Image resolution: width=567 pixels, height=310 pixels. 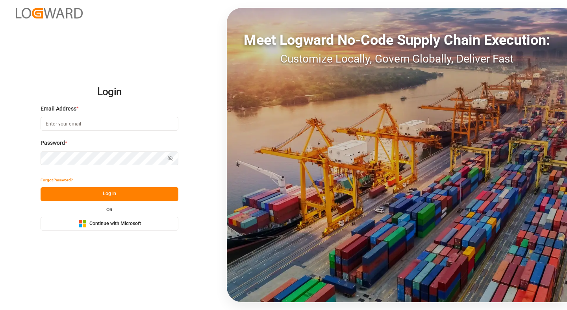 What do you see at coordinates (57, 180) in the screenshot?
I see `button: Forgot Password?` at bounding box center [57, 180].